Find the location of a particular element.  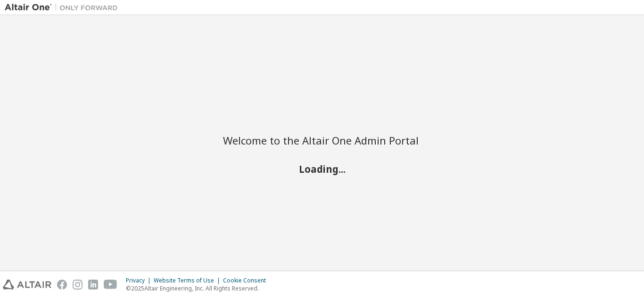

div: Privacy is located at coordinates (140, 281).